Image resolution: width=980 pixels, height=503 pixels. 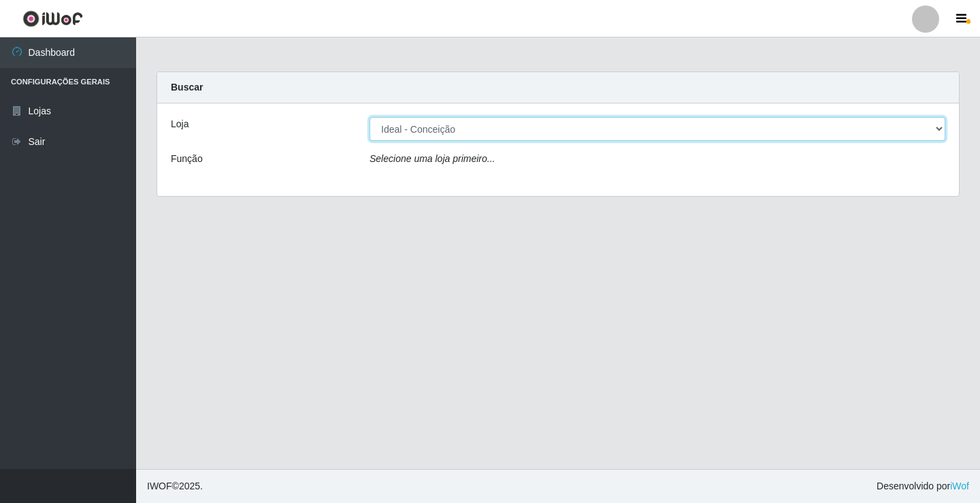 What do you see at coordinates (175, 487) in the screenshot?
I see `span: © 2025 .` at bounding box center [175, 487].